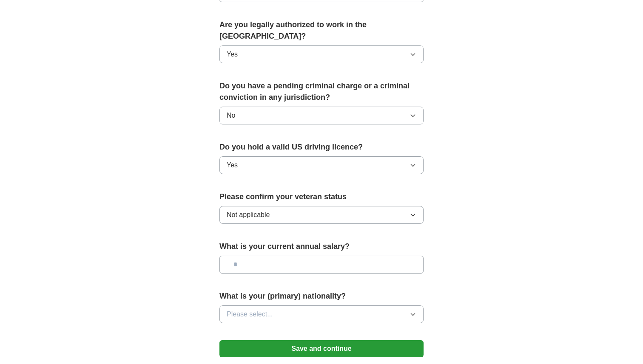  I want to click on button: Please select..., so click(322, 314).